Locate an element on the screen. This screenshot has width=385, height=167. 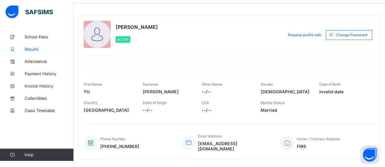
span: Gender is located at coordinates (266, 84).